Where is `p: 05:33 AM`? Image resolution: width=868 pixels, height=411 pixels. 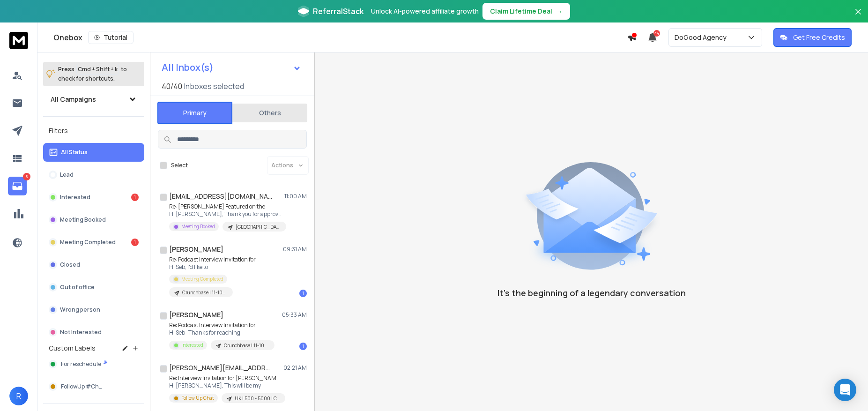
p: 05:33 AM is located at coordinates (294, 315).